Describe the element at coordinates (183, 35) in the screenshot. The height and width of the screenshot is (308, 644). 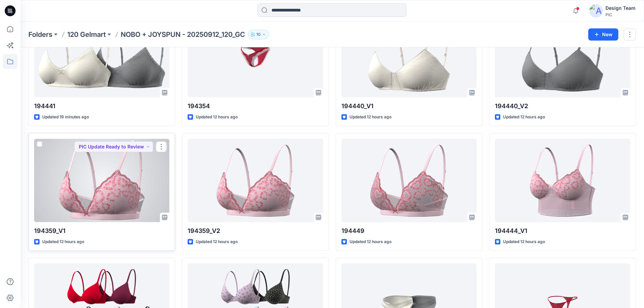
I see `p: NOBO + JOYSPUN - 20250912_120_GC` at that location.